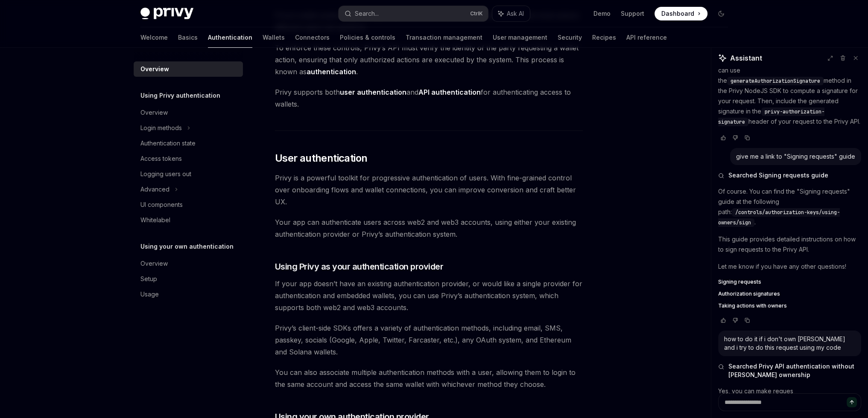  I want to click on span: Taking actions with owners, so click(752, 306).